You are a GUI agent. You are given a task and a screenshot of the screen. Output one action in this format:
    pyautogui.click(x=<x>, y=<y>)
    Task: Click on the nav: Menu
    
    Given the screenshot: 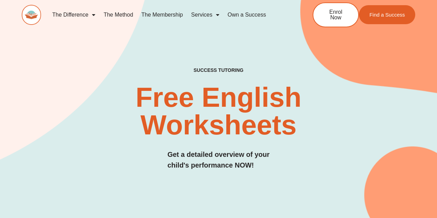 What is the action you would take?
    pyautogui.click(x=169, y=15)
    